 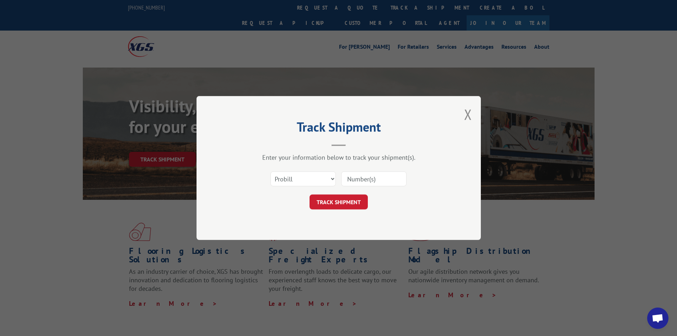 I want to click on div: Open chat, so click(x=658, y=318).